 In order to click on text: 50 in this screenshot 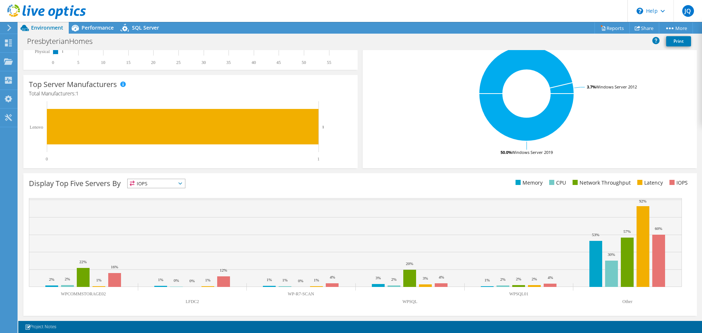, I will do `click(304, 63)`.